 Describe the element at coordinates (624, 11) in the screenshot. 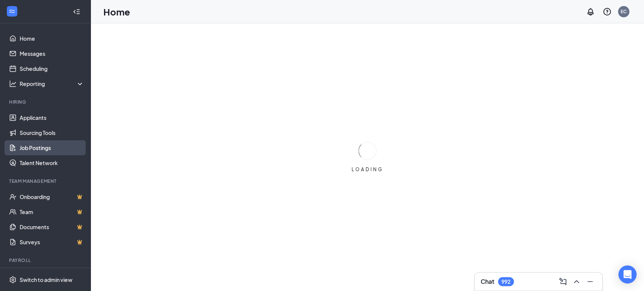

I see `div: EC` at that location.